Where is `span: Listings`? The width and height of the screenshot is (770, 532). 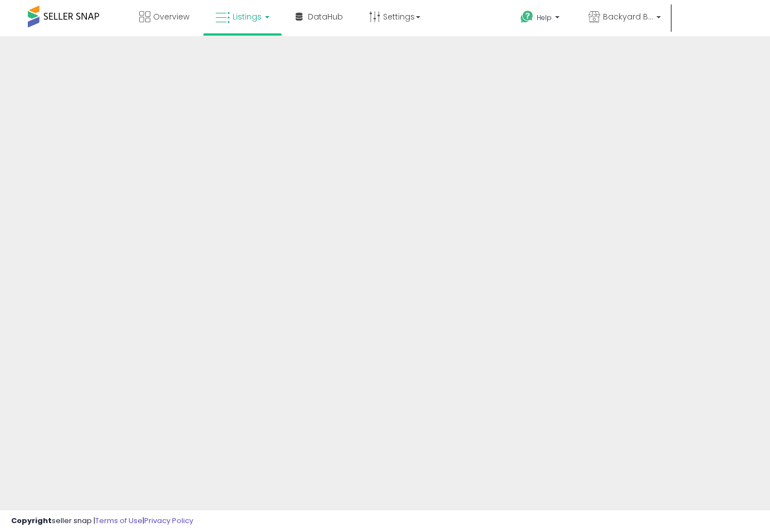
span: Listings is located at coordinates (247, 17).